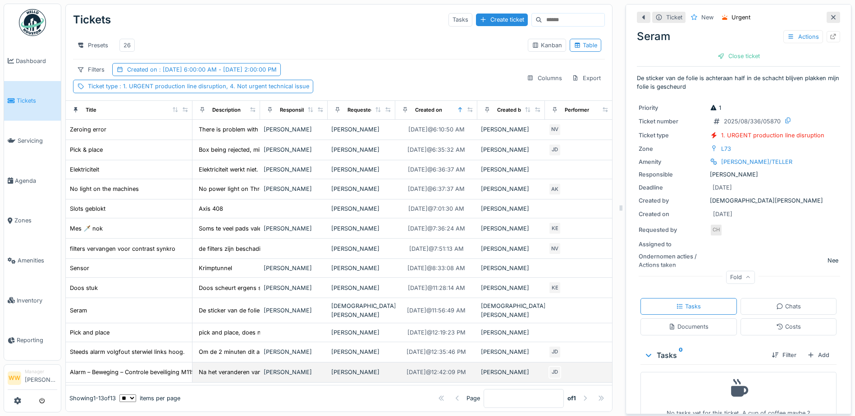  I want to click on div: Kanban, so click(546, 45).